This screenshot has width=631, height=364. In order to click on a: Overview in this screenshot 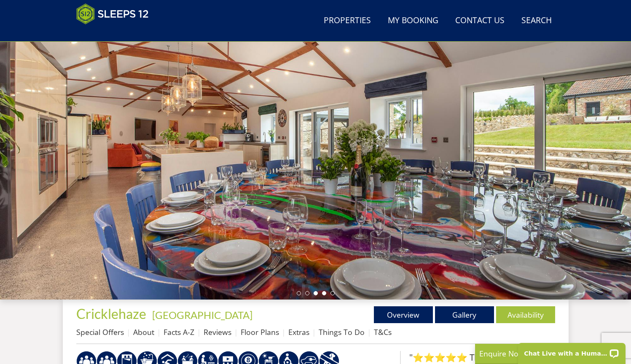, I will do `click(403, 315)`.